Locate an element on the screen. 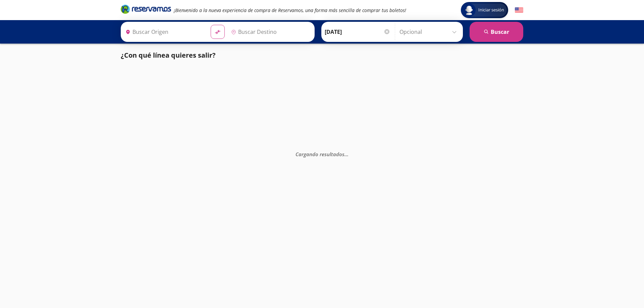  i: Brand Logo is located at coordinates (146, 9).